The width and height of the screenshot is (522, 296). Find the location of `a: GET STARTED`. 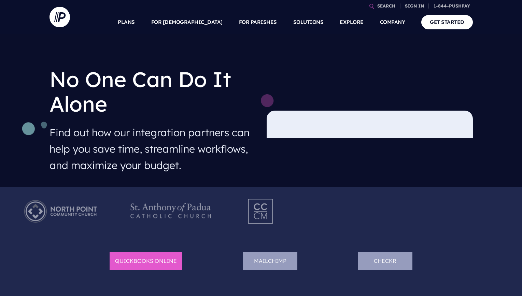

a: GET STARTED is located at coordinates (447, 22).